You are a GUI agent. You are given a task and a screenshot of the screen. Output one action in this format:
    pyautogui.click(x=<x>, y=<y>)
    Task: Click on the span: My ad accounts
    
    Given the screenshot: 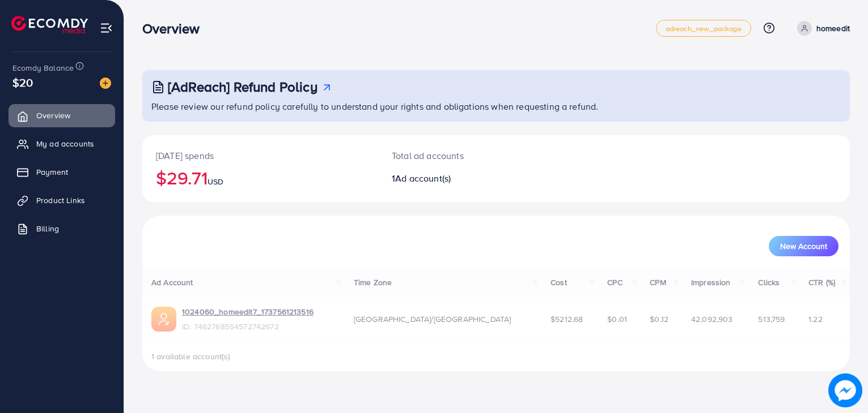 What is the action you would take?
    pyautogui.click(x=65, y=144)
    